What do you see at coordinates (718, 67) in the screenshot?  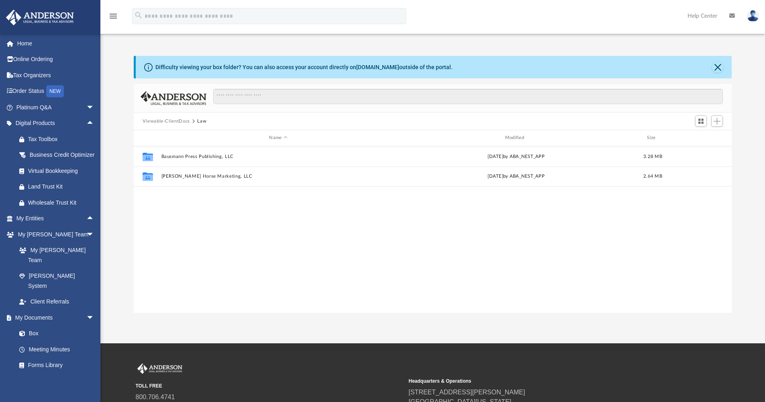 I see `button: Close` at bounding box center [718, 67].